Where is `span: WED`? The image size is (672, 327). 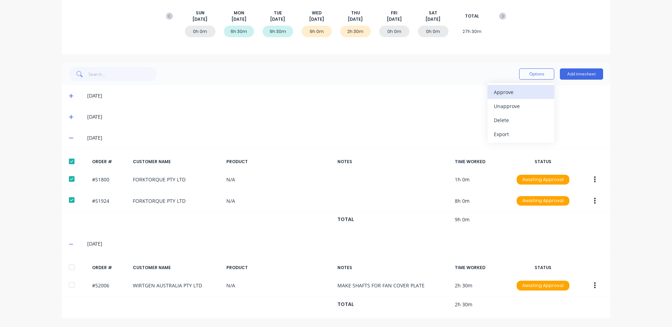
span: WED is located at coordinates (316, 13).